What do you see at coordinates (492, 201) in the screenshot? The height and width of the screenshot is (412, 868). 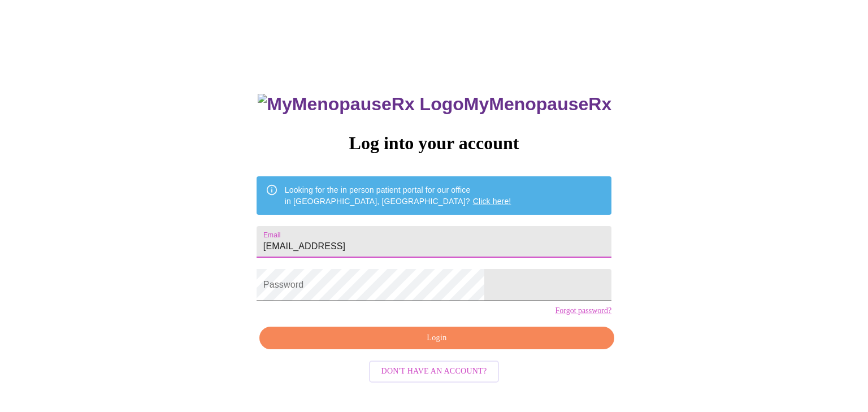 I see `a: Click here!` at bounding box center [492, 201].